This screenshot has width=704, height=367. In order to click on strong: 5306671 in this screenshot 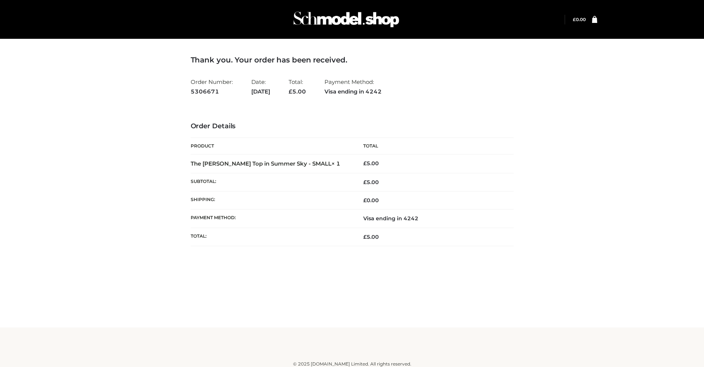, I will do `click(212, 92)`.